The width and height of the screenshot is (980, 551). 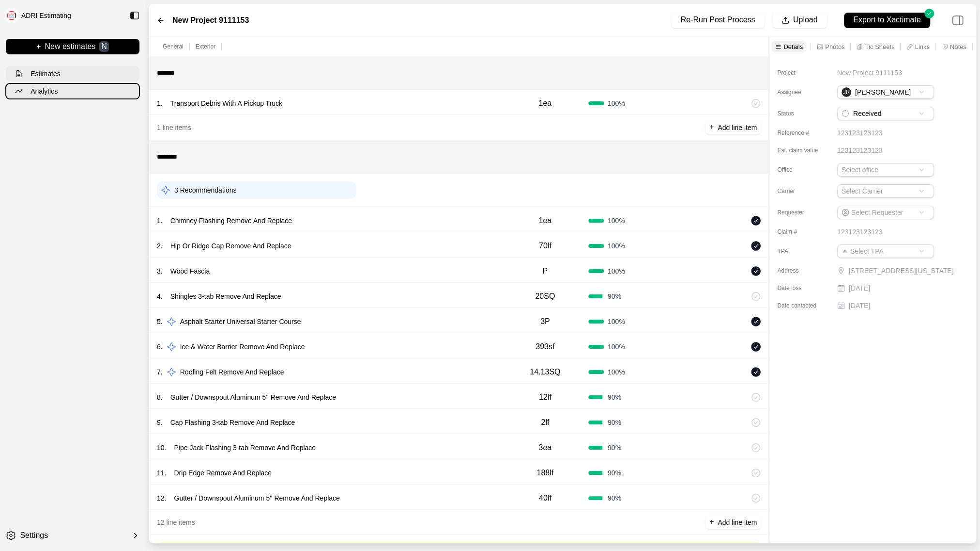 What do you see at coordinates (34, 535) in the screenshot?
I see `p: Settings` at bounding box center [34, 535].